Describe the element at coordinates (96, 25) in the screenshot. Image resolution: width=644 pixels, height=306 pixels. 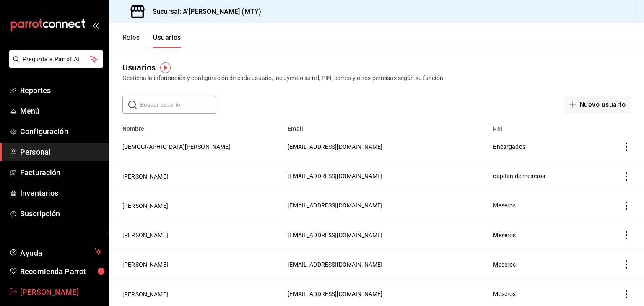
I see `button: open_drawer_menu` at that location.